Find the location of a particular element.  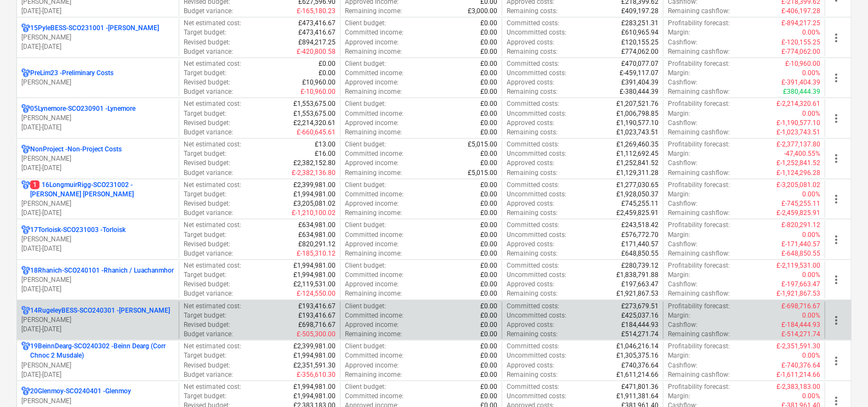

p: £-3,205,081.02 is located at coordinates (798, 185).